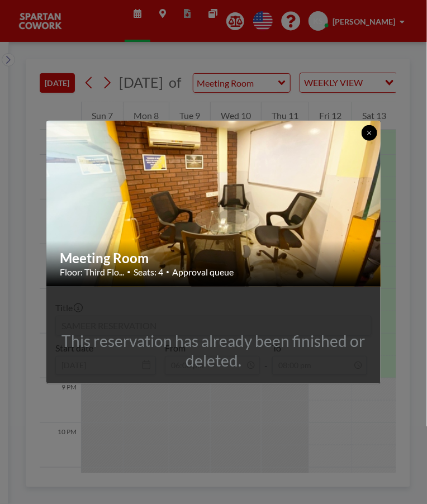 This screenshot has width=427, height=504. I want to click on h2: Meeting Room, so click(214, 258).